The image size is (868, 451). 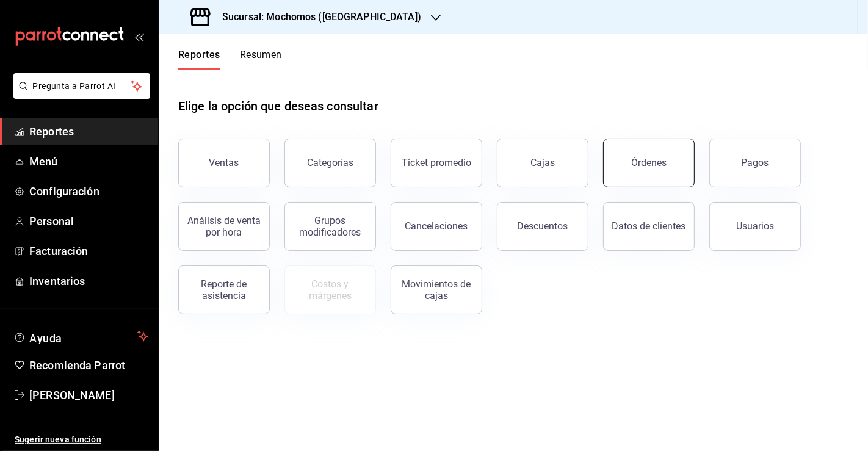 What do you see at coordinates (80, 95) in the screenshot?
I see `a: Pregunta a Parrot AI` at bounding box center [80, 95].